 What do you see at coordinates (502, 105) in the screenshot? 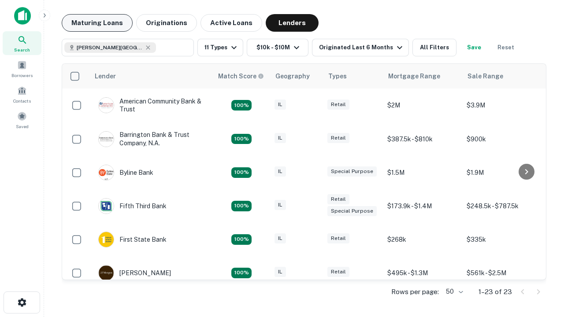
I see `td: $3.9M` at bounding box center [502, 105].